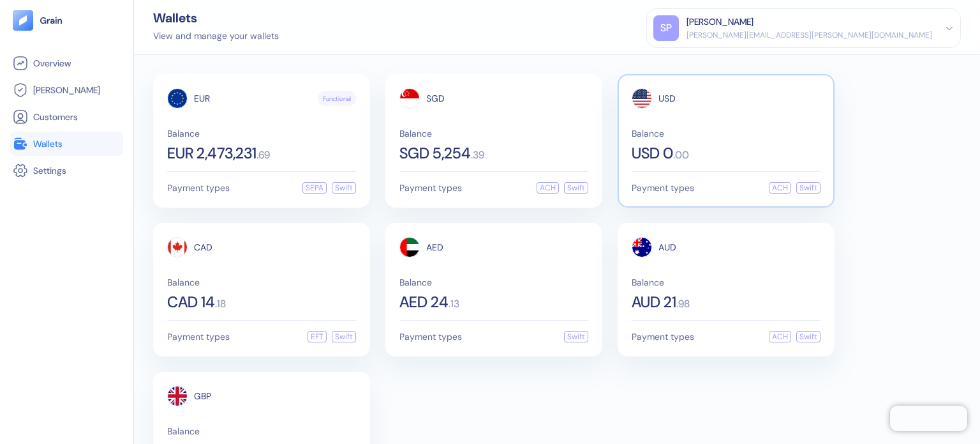 This screenshot has width=980, height=444. What do you see at coordinates (50, 170) in the screenshot?
I see `span: Settings` at bounding box center [50, 170].